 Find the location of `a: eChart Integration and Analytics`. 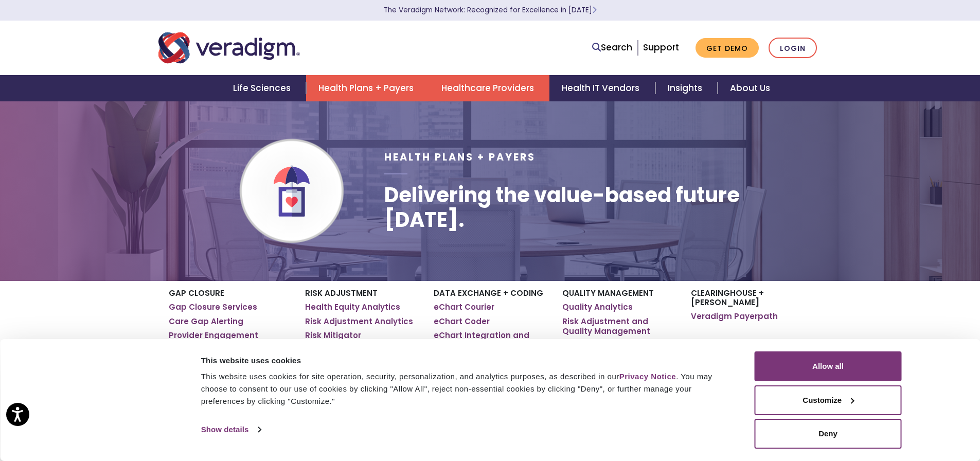

a: eChart Integration and Analytics is located at coordinates (490, 341).